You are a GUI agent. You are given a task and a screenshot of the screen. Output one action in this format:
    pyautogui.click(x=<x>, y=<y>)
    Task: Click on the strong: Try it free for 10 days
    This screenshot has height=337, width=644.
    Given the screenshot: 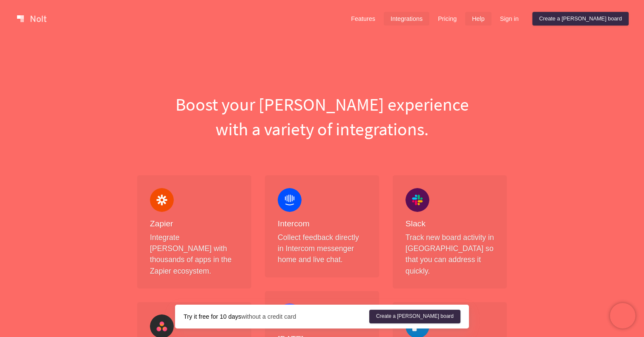 What is the action you would take?
    pyautogui.click(x=212, y=316)
    